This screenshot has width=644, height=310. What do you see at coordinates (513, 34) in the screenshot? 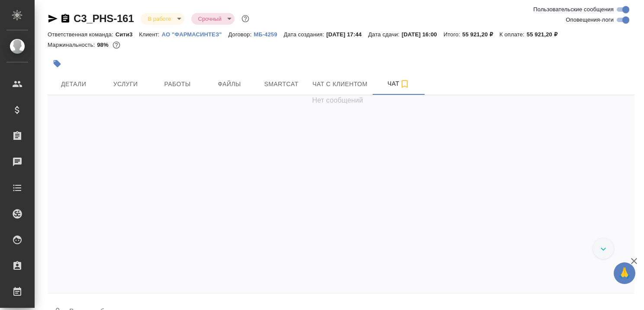
I see `p: К оплате:` at bounding box center [513, 34].